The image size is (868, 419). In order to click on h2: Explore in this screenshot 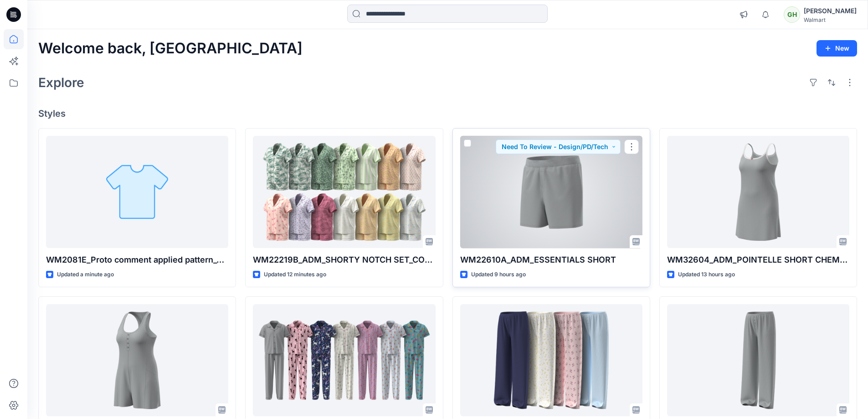, I will do `click(61, 82)`.